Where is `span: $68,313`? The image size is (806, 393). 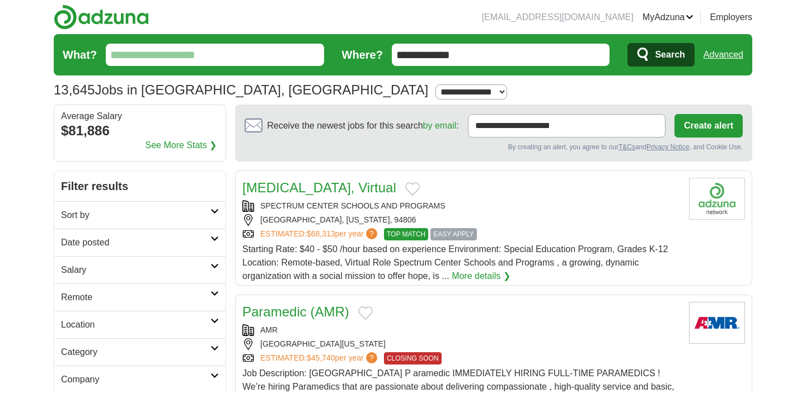 span: $68,313 is located at coordinates (321, 234).